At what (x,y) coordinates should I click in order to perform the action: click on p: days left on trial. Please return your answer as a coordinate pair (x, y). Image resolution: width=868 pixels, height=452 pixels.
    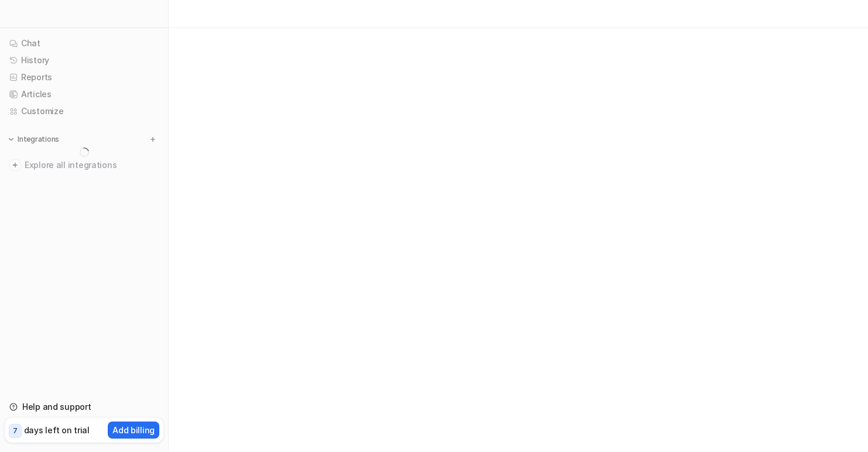
    Looking at the image, I should click on (57, 429).